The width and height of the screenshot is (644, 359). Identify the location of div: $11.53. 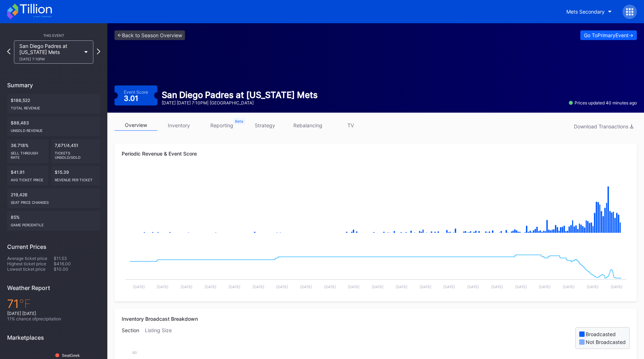
(77, 258).